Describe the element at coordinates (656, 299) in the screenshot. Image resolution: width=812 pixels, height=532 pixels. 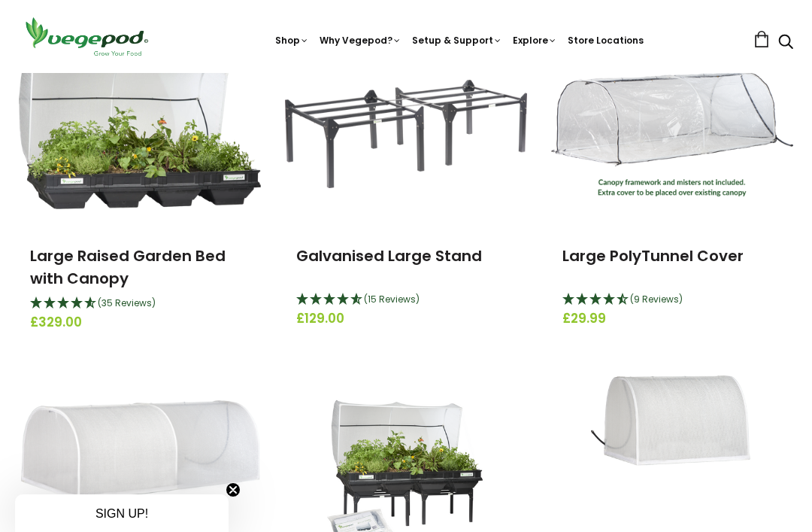
I see `span: (9 Reviews)` at that location.